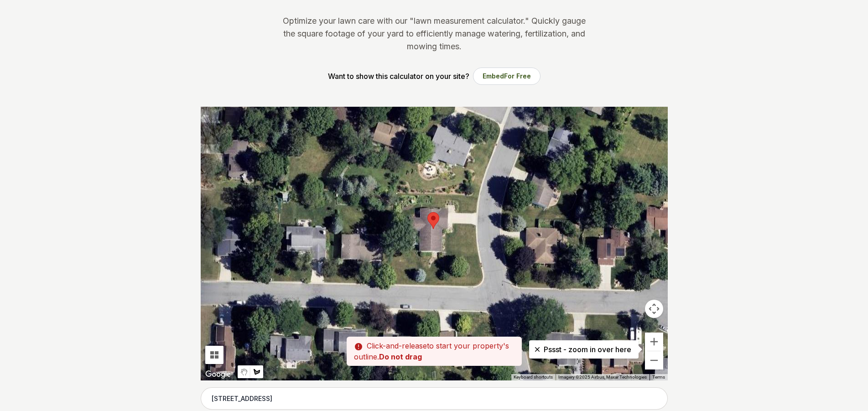  Describe the element at coordinates (396, 346) in the screenshot. I see `span: Click-and-release` at that location.